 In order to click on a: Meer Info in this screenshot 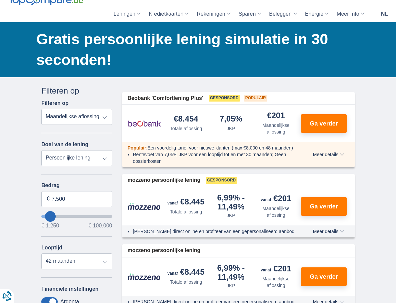, I will do `click(350, 14)`.